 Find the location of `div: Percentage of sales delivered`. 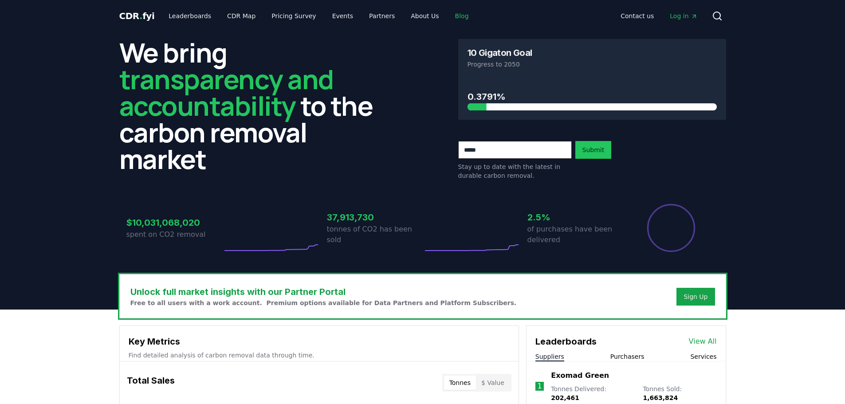

div: Percentage of sales delivered is located at coordinates (671, 228).